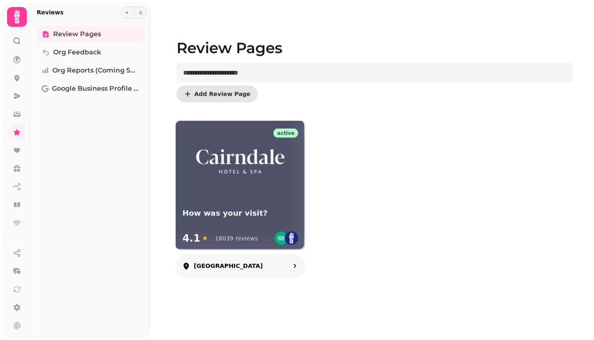  Describe the element at coordinates (77, 34) in the screenshot. I see `span: Review Pages` at that location.